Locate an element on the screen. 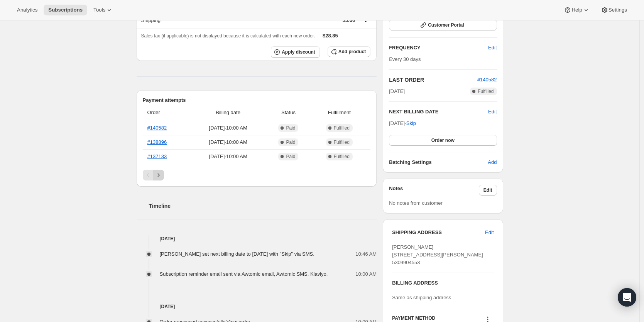 The width and height of the screenshot is (644, 322). button: Skip is located at coordinates (411, 124).